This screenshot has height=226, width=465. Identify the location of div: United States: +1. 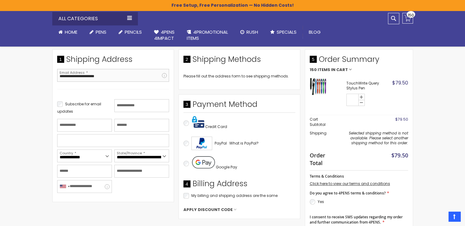
(65, 186).